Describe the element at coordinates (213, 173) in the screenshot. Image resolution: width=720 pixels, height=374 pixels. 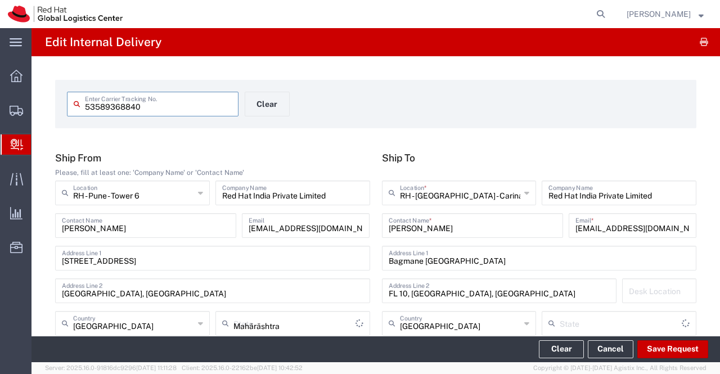
I see `div: Please, fill at least one: 'Company Name' or 'Contact Name'` at that location.